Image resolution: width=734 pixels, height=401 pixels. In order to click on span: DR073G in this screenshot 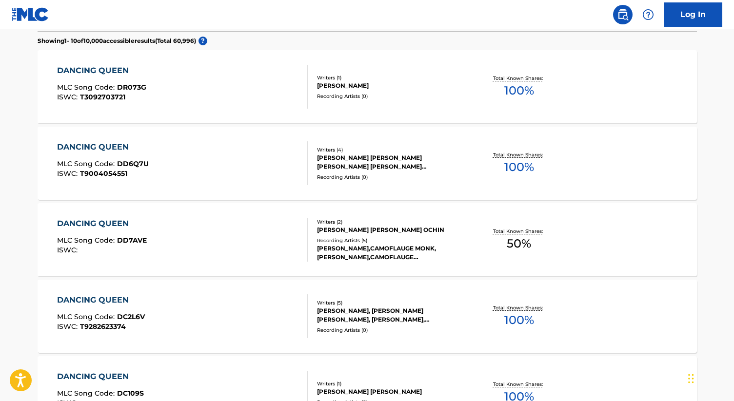, I will do `click(132, 87)`.